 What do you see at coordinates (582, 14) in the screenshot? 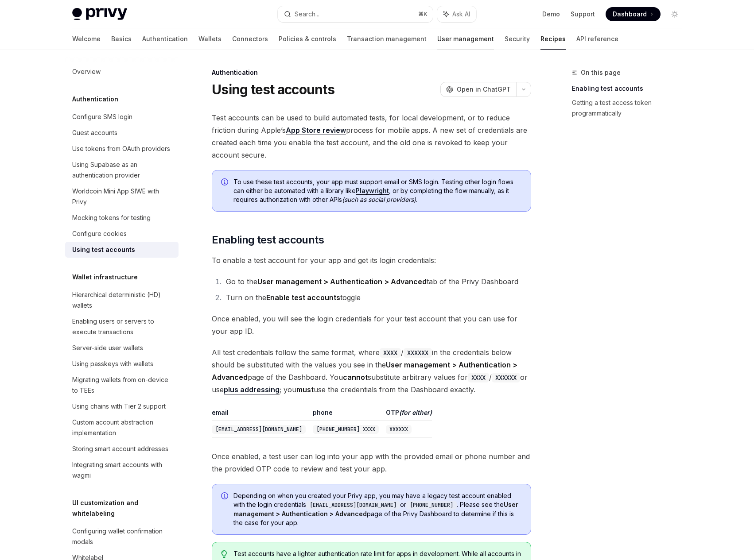
I see `a: Support` at bounding box center [582, 14].